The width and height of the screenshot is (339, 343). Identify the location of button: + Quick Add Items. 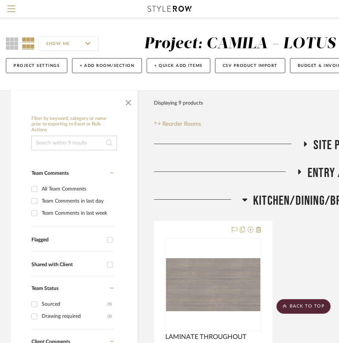
(179, 66).